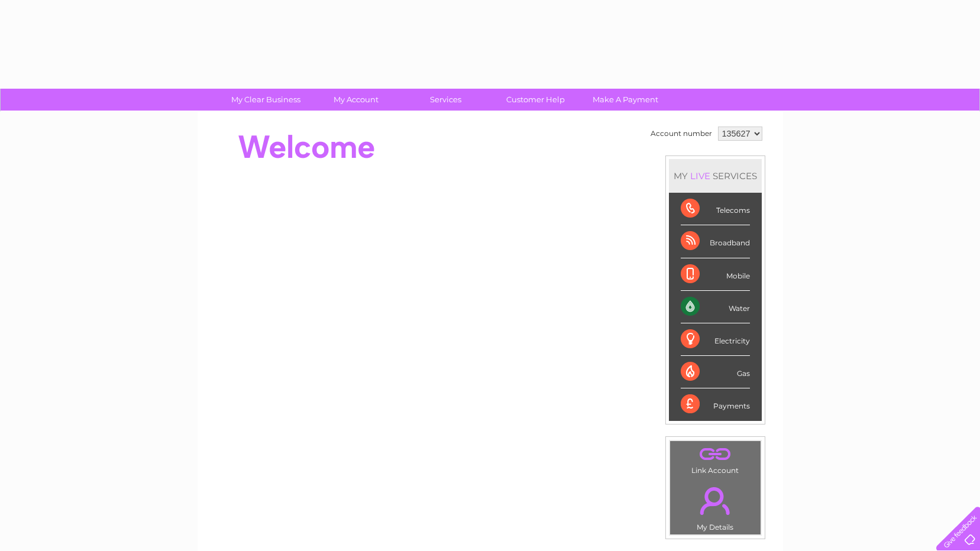  Describe the element at coordinates (355, 100) in the screenshot. I see `a: My Account` at that location.